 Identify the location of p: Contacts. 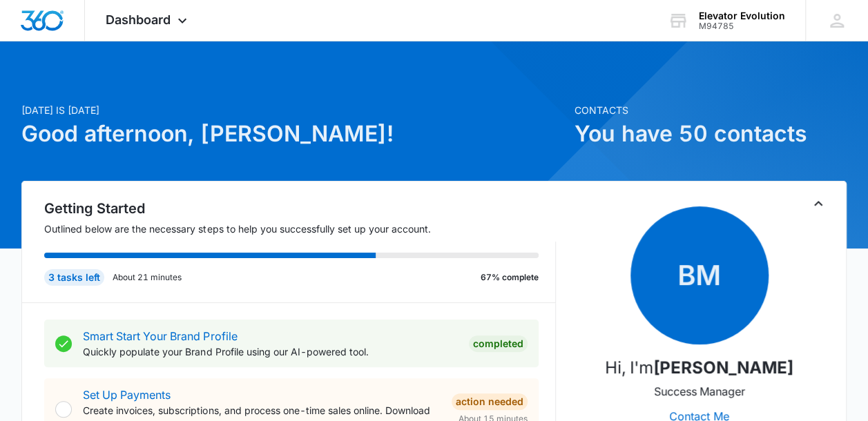
(711, 110).